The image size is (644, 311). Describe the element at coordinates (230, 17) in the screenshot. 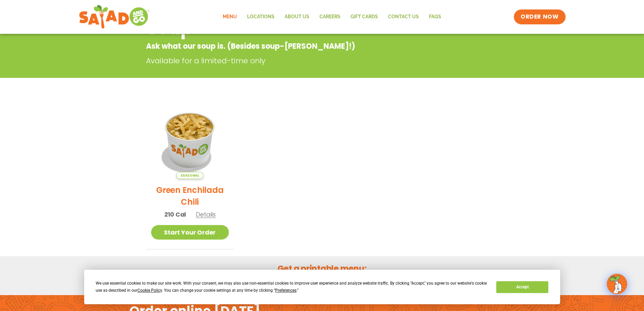

I see `a: Menu` at that location.